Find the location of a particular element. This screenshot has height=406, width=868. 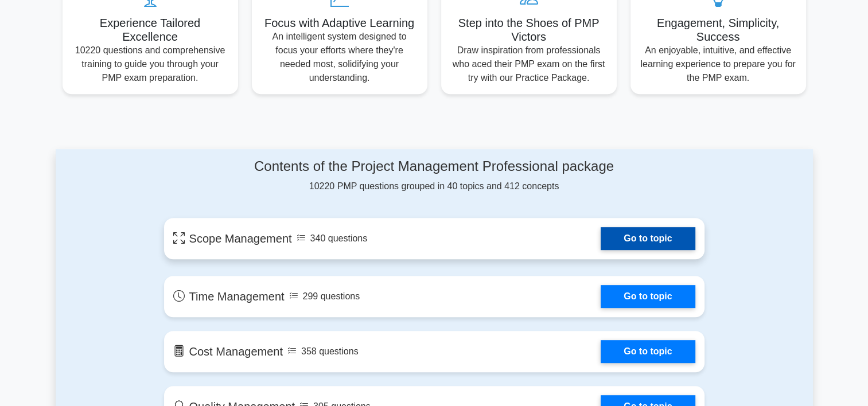

p: An intelligent system designed to focus your efforts where they're needed most, solidifying your ... is located at coordinates (339, 57).